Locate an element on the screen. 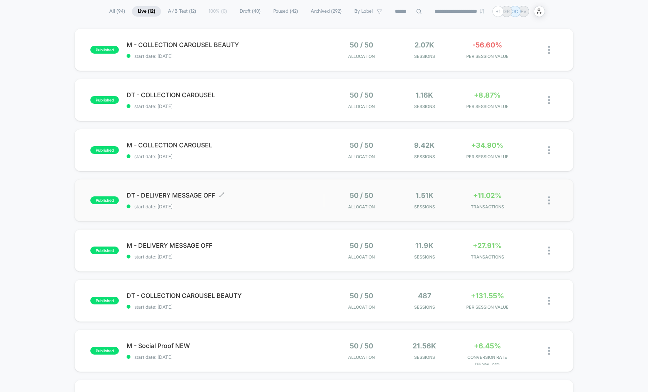 The height and width of the screenshot is (392, 648). span: 21.56k is located at coordinates (424, 346).